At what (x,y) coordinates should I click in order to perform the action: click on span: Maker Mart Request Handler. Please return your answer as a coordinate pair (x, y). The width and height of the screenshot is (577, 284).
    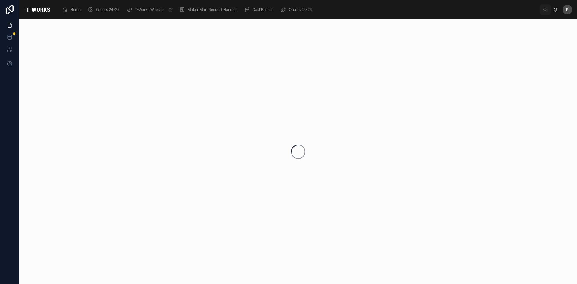
    Looking at the image, I should click on (212, 10).